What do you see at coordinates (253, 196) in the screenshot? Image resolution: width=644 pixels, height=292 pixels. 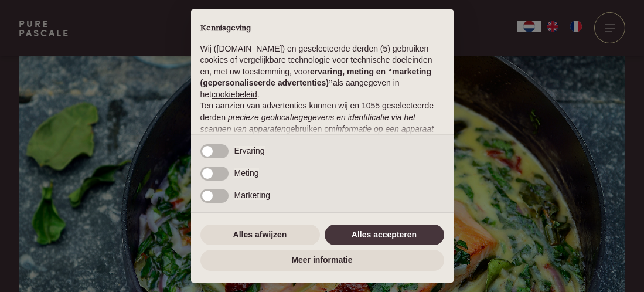 I see `span: Marketing` at bounding box center [253, 196].